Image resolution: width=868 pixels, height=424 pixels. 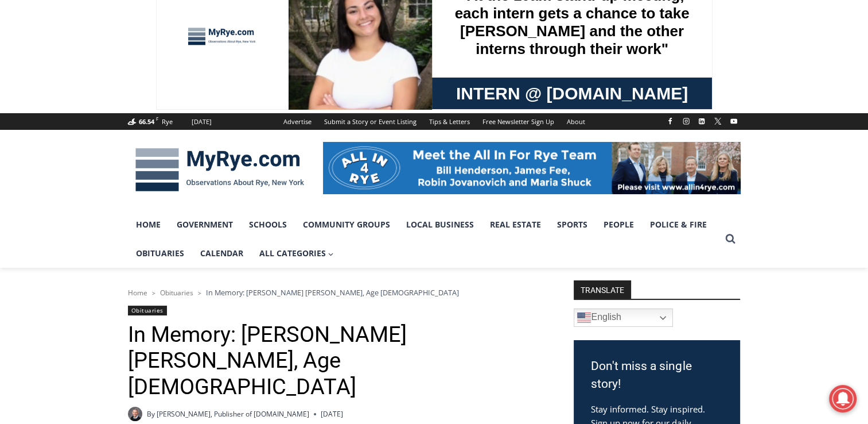 What do you see at coordinates (576, 121) in the screenshot?
I see `a: About` at bounding box center [576, 121].